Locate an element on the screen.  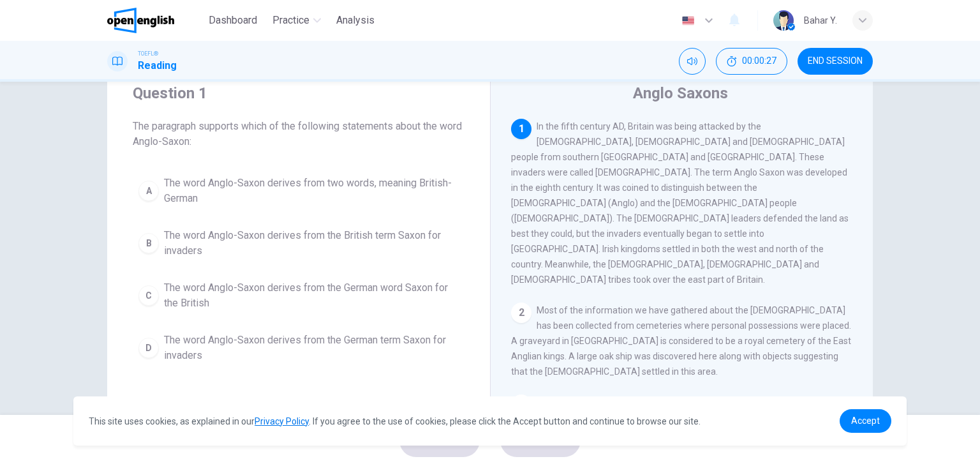
img: en is located at coordinates (689, 21).